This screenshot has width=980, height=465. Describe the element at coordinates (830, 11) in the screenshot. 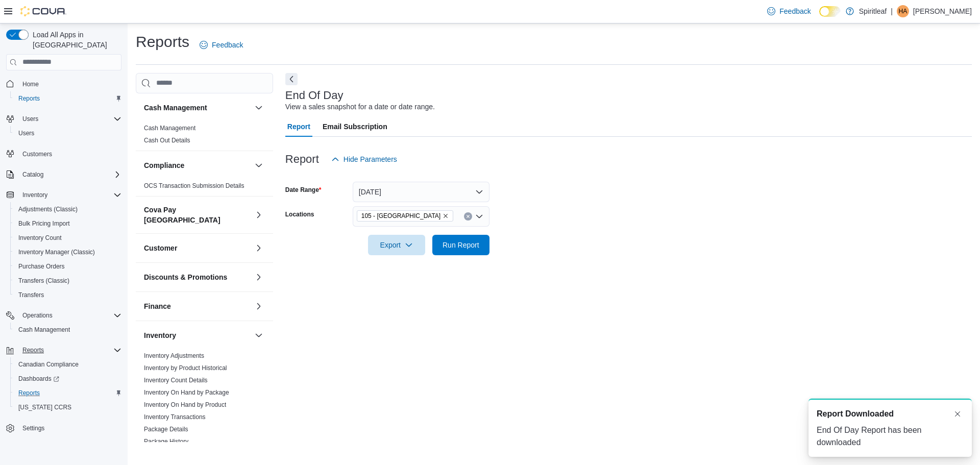

I see `input: Dark Mode` at that location.